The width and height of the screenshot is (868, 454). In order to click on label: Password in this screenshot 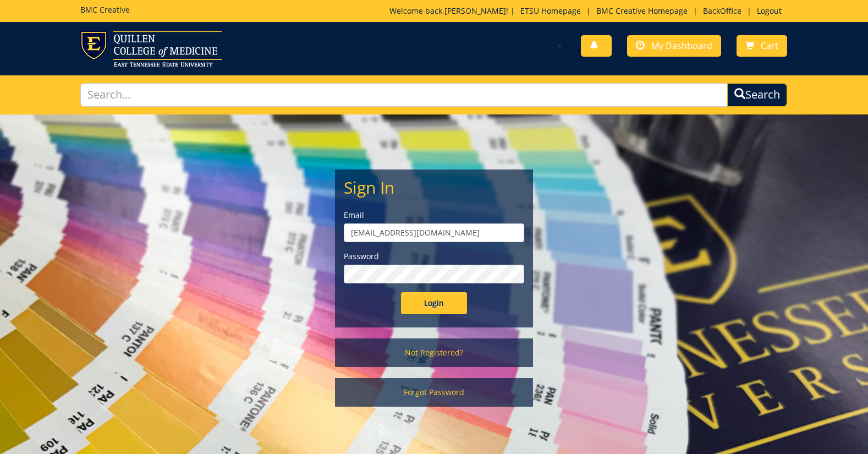, I will do `click(434, 256)`.